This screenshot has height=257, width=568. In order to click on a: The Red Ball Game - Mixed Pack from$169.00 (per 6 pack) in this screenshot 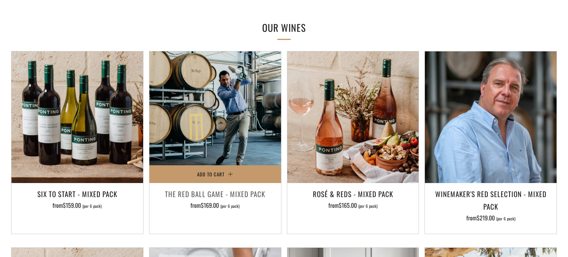, I will do `click(215, 206)`.